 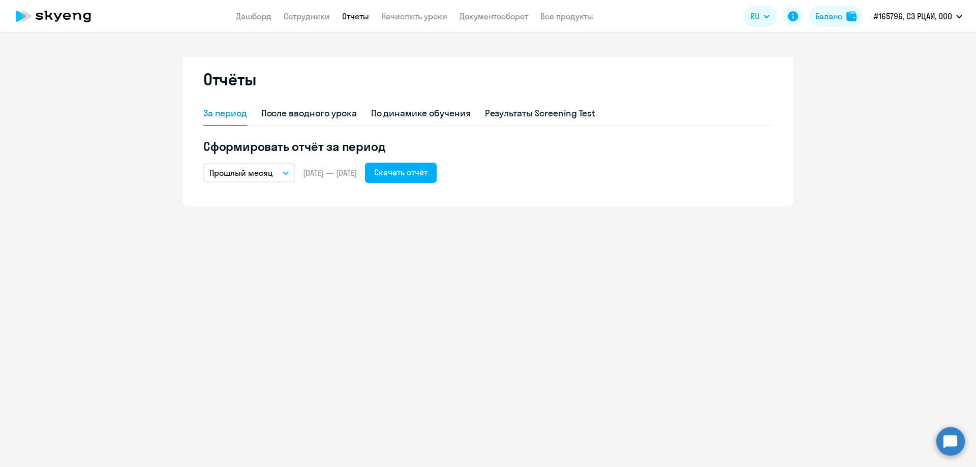 I want to click on a: Балансbalance, so click(x=835, y=16).